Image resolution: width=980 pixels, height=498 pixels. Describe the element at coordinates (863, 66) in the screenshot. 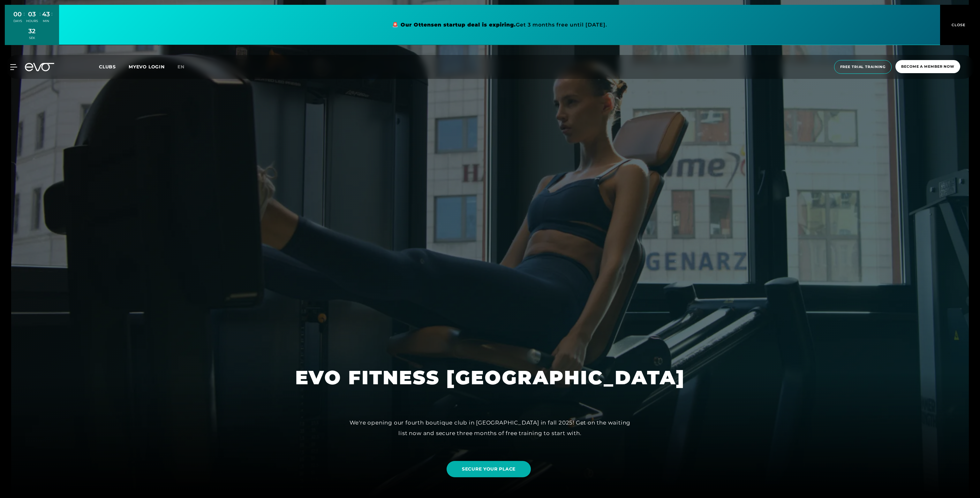

I see `a: Free trial training` at that location.